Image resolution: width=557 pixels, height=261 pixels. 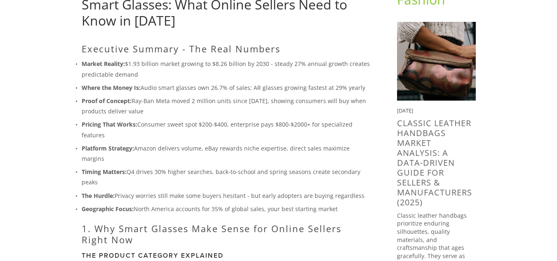 What do you see at coordinates (226, 69) in the screenshot?
I see `p: $1.93 billion market growing to $8.26 billion by 2030 - steady 27% annual growth creates predicta...` at bounding box center [226, 69].